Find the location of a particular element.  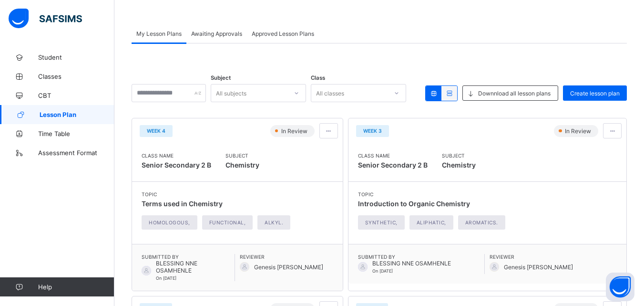

span: alkyl. is located at coordinates (274, 222).